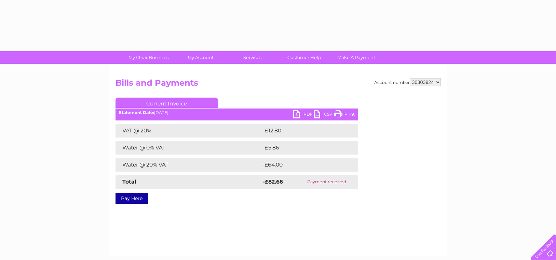 This screenshot has height=260, width=556. I want to click on a: Current Invoice, so click(167, 103).